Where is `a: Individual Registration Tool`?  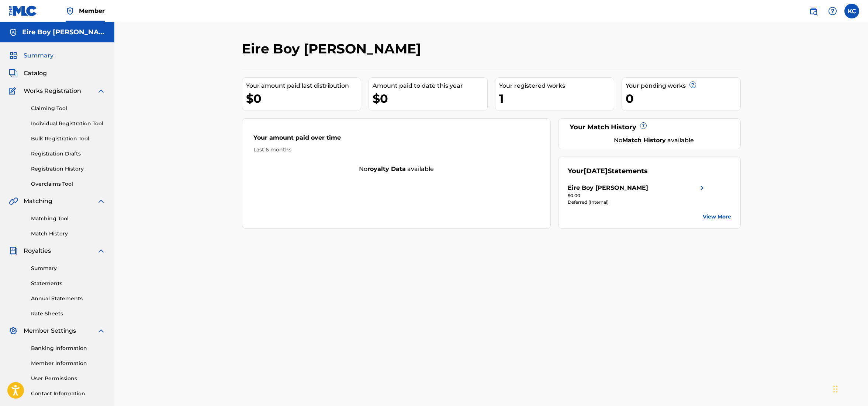
a: Individual Registration Tool is located at coordinates (68, 124).